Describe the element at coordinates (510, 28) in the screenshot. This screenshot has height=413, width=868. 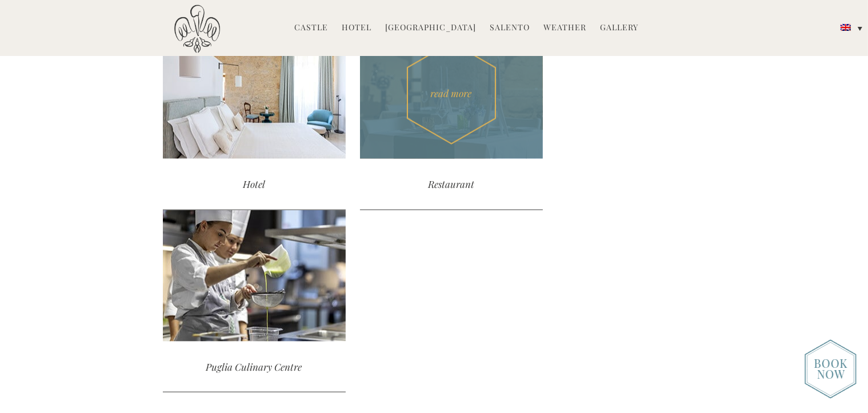
I see `a: Salento` at that location.